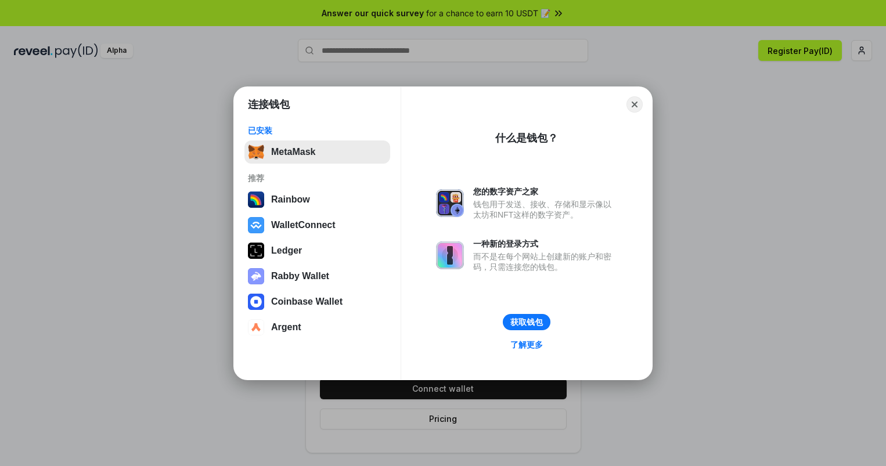 The height and width of the screenshot is (466, 886). Describe the element at coordinates (317, 200) in the screenshot. I see `button: Rainbow` at that location.